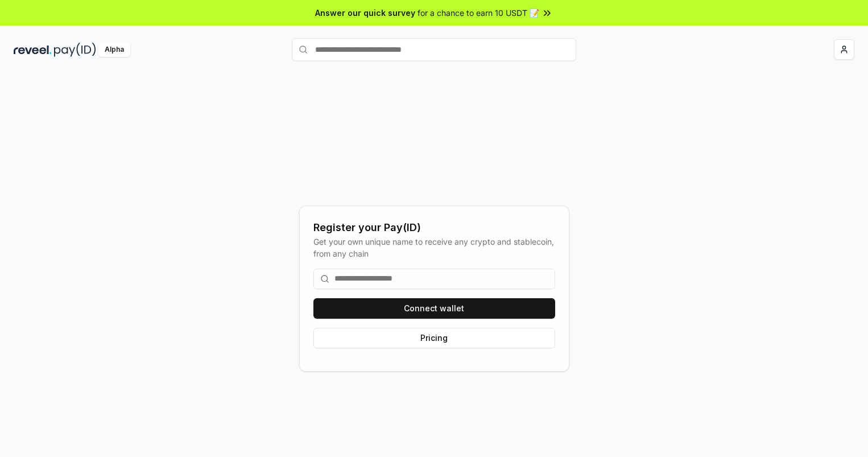  Describe the element at coordinates (434, 247) in the screenshot. I see `div: Get your own unique name to receive any crypto and stablecoin, from any chain` at that location.